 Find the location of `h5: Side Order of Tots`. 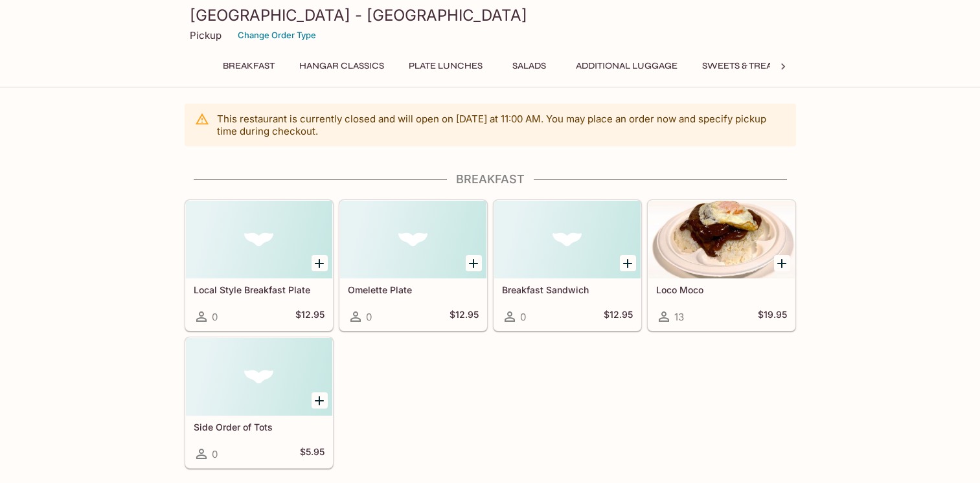

h5: Side Order of Tots is located at coordinates (259, 427).